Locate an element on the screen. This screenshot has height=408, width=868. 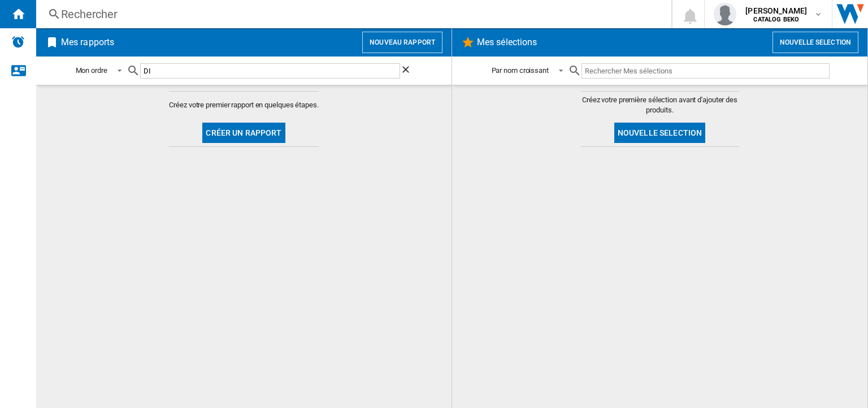
h2: Mes rapports is located at coordinates (87, 43).